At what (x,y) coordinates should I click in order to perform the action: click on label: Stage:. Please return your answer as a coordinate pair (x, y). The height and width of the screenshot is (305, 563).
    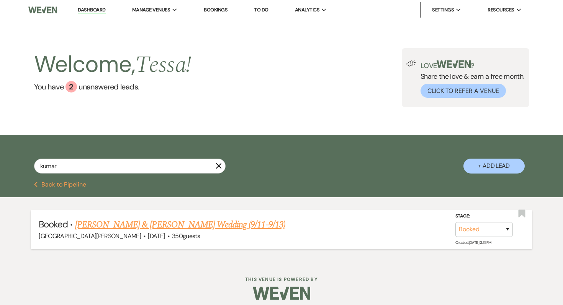
    Looking at the image, I should click on (484, 217).